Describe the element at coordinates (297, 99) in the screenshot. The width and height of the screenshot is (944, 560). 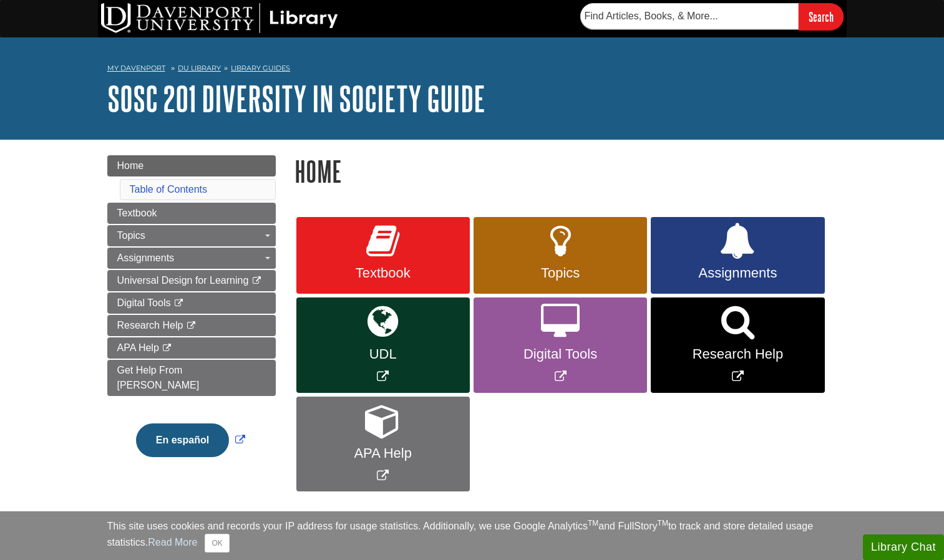
I see `a: SOSC 201 Diversity in Society Guide` at that location.